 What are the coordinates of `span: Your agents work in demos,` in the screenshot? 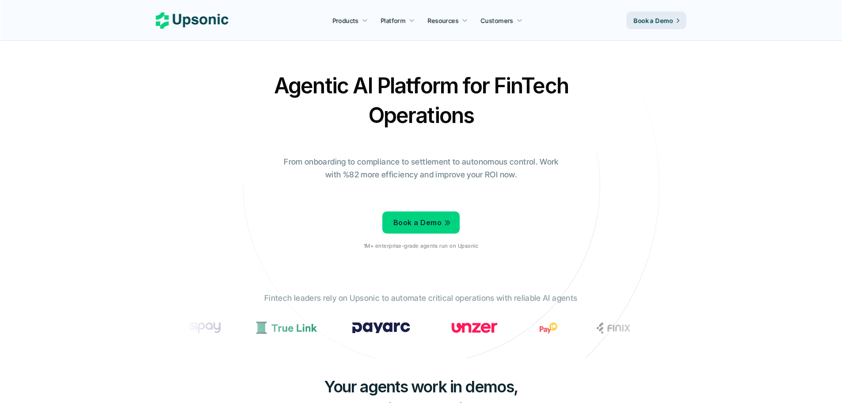 It's located at (421, 386).